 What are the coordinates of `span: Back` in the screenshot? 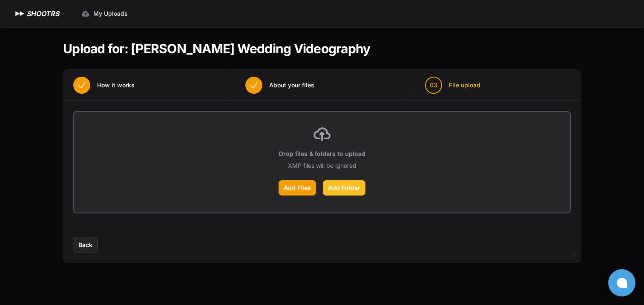 It's located at (85, 245).